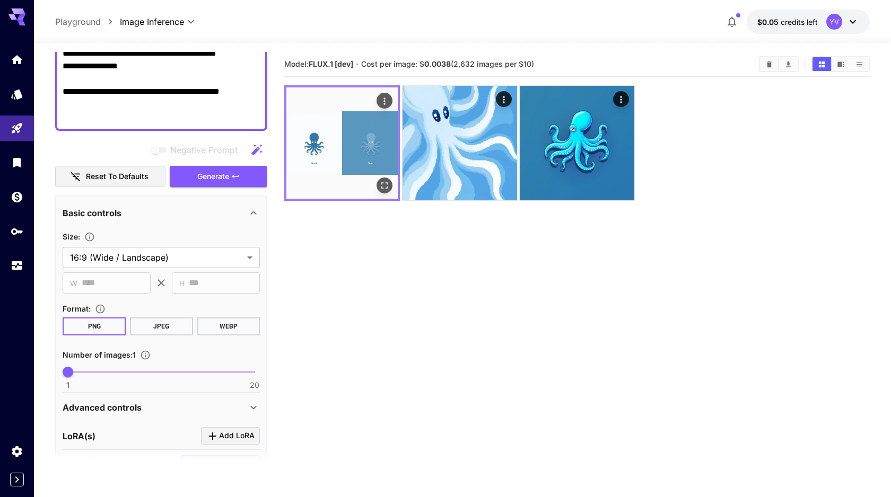 This screenshot has width=891, height=497. What do you see at coordinates (859, 64) in the screenshot?
I see `button: Show images in list view` at bounding box center [859, 64].